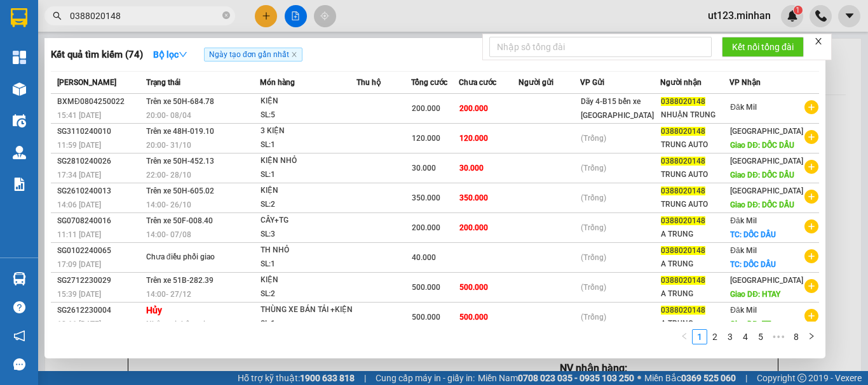  What do you see at coordinates (163, 83) in the screenshot?
I see `span: Trạng thái` at bounding box center [163, 83].